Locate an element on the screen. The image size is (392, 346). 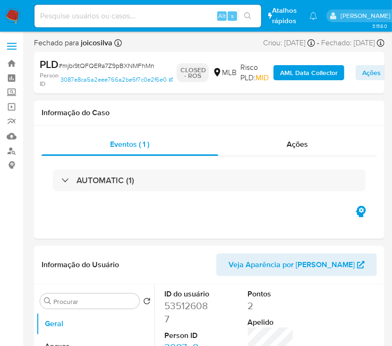
div: MLB is located at coordinates (224, 73).